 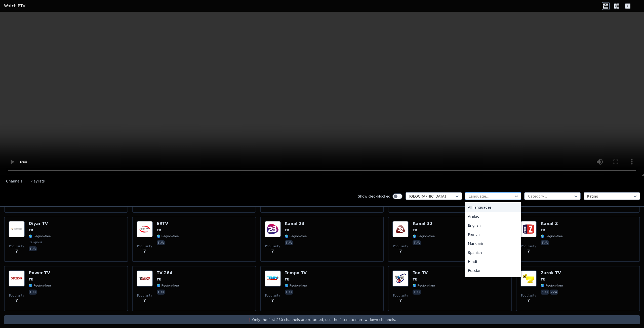 What do you see at coordinates (400, 229) in the screenshot?
I see `img: Kanal 32` at bounding box center [400, 229].